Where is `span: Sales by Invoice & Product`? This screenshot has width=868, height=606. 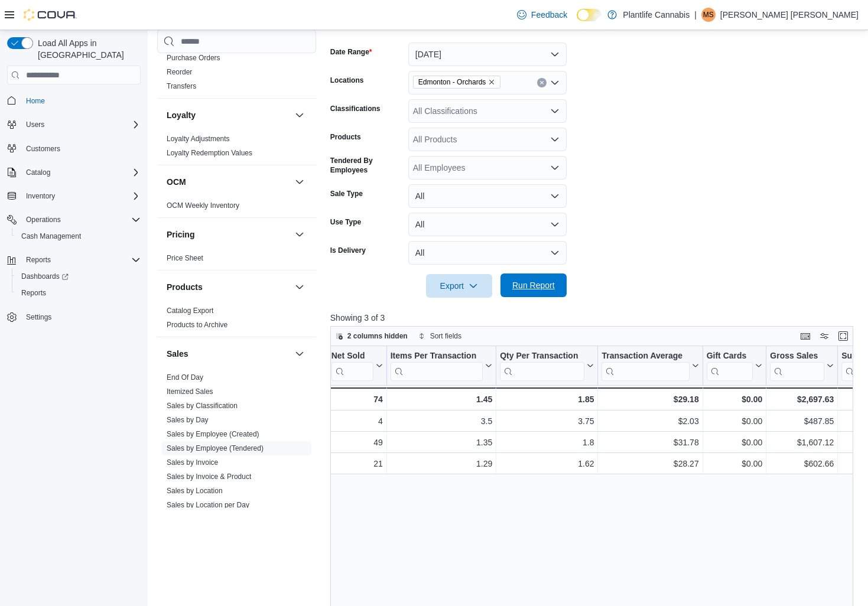
span: Sales by Invoice & Product is located at coordinates (209, 476).